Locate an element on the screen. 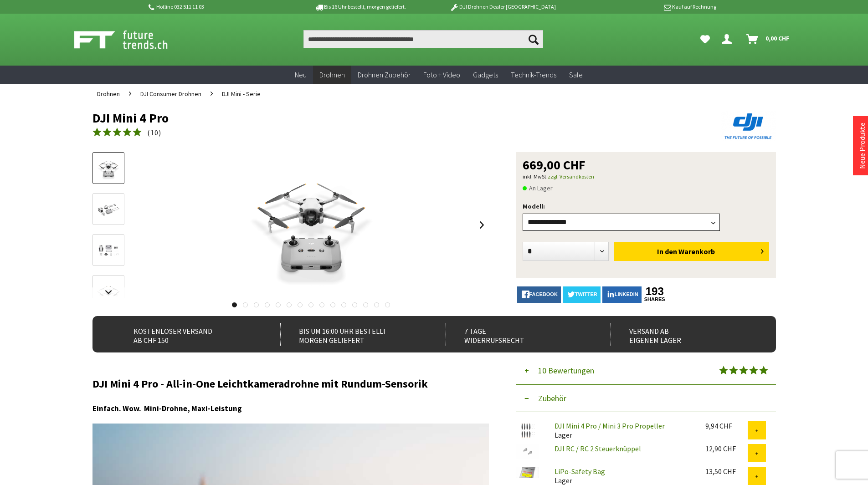 The width and height of the screenshot is (868, 485). a: Technik-Trends is located at coordinates (534, 75).